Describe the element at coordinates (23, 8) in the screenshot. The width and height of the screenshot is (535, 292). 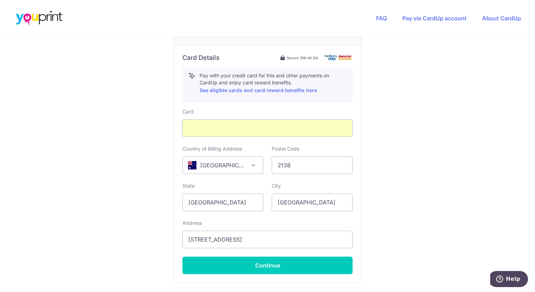
I see `span: Help` at that location.